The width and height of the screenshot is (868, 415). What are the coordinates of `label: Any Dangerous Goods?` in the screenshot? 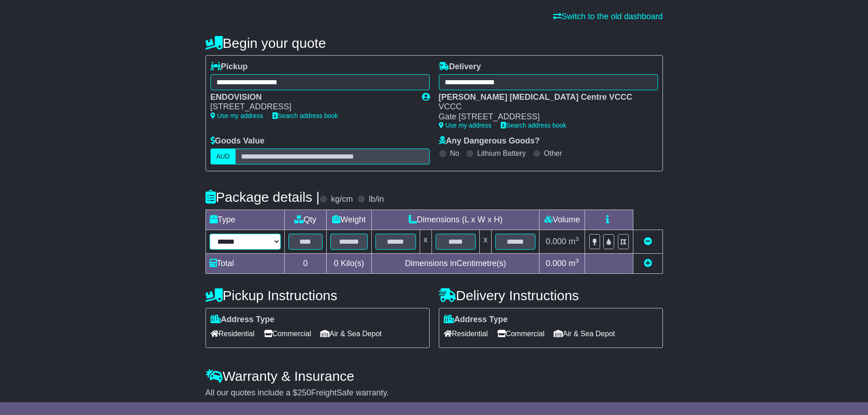 It's located at (490, 141).